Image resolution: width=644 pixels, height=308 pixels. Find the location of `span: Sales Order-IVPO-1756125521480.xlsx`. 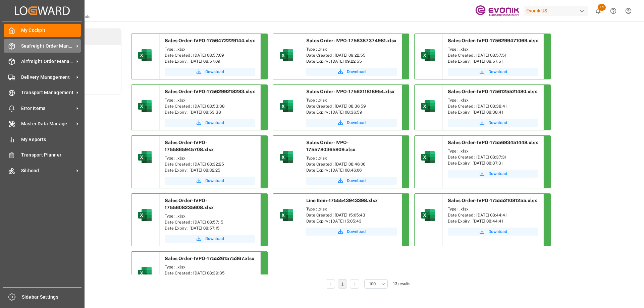

span: Sales Order-IVPO-1756125521480.xlsx is located at coordinates (492, 91).